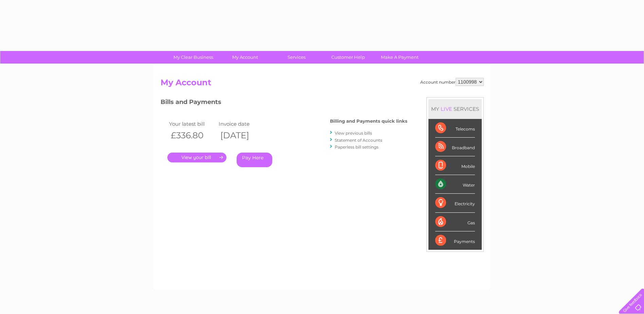 The width and height of the screenshot is (644, 314). Describe the element at coordinates (455, 184) in the screenshot. I see `div: Water` at that location.